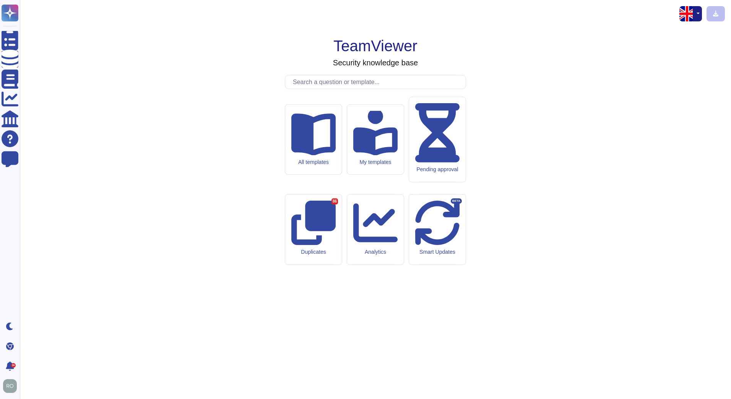 The width and height of the screenshot is (731, 399). What do you see at coordinates (313, 162) in the screenshot?
I see `div: All templates` at bounding box center [313, 162].